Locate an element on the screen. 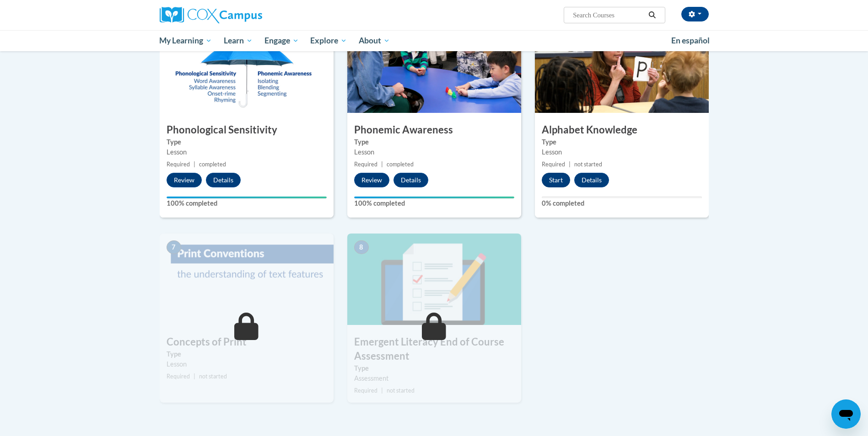  input: Search Courses is located at coordinates (608, 15).